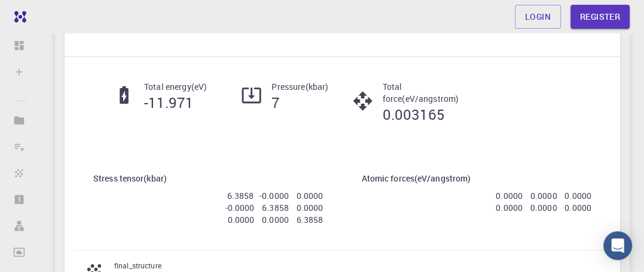  Describe the element at coordinates (276, 220) in the screenshot. I see `p: 0.0000 0.0000 6.3858` at that location.